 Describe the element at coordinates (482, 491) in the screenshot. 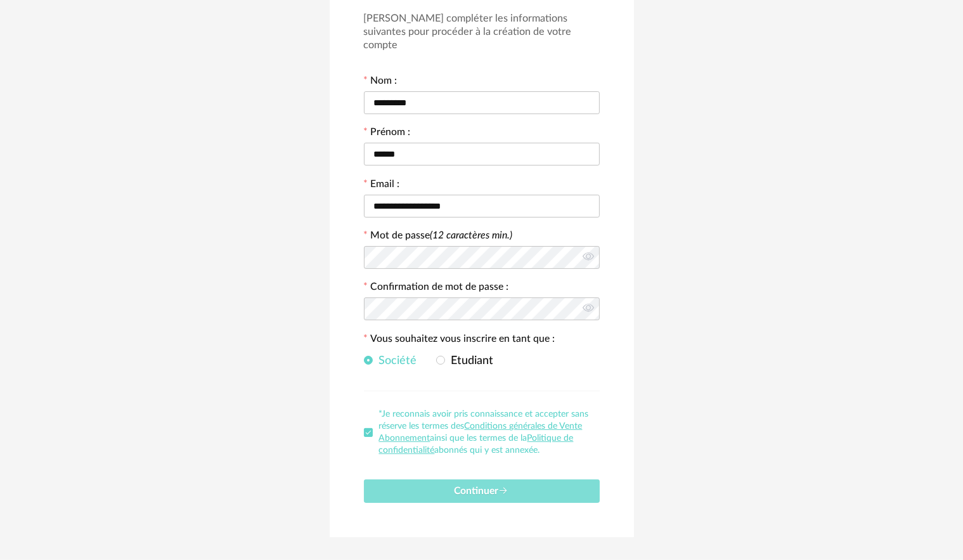

I see `button: Continuer` at that location.